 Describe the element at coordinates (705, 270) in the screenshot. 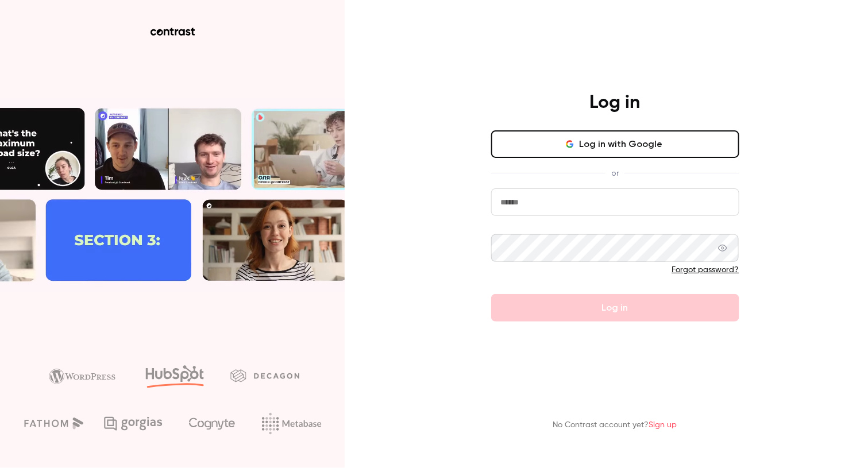

I see `a: Forgot password?` at that location.